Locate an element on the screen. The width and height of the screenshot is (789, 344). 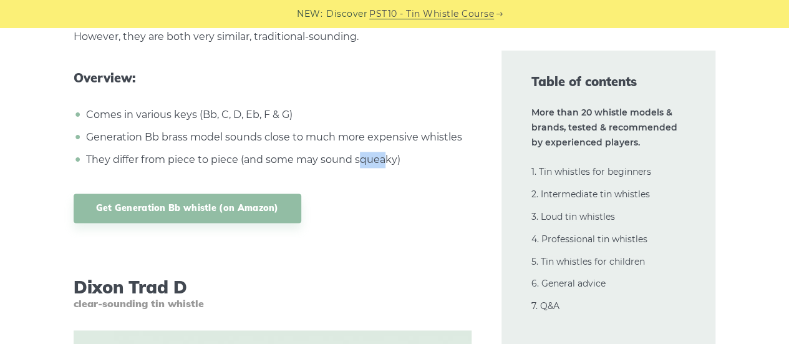
li: Comes in various keys (Bb, C, D, Eb, F & G) is located at coordinates (277, 115).